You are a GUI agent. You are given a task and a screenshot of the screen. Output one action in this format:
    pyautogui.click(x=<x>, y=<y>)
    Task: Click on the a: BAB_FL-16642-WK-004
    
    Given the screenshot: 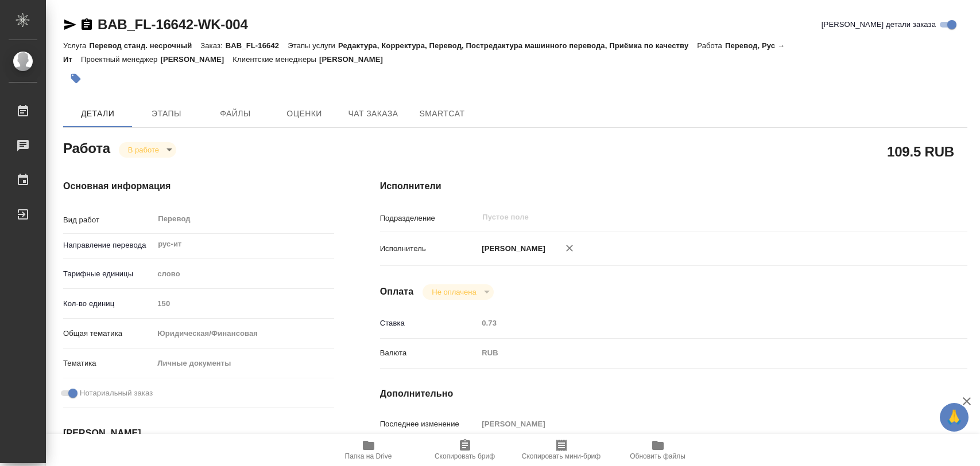 What is the action you would take?
    pyautogui.click(x=173, y=24)
    